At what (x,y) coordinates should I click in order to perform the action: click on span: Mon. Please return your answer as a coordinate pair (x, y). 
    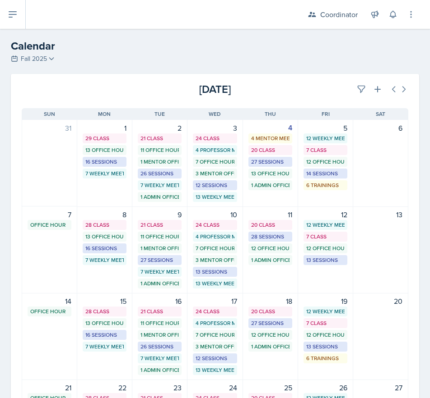
    Looking at the image, I should click on (104, 114).